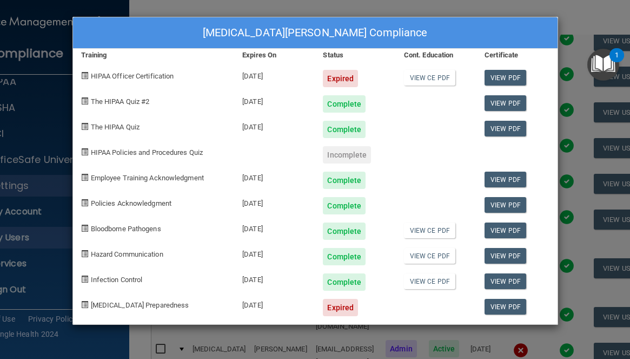 This screenshot has height=359, width=630. What do you see at coordinates (126, 228) in the screenshot?
I see `span: Bloodborne Pathogens` at bounding box center [126, 228].